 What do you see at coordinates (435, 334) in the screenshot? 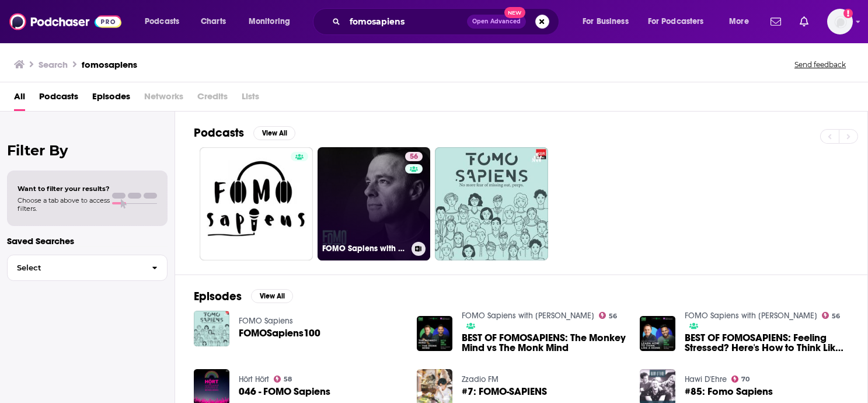
I see `img: BEST OF FOMOSAPIENS: The Monkey Mind vs The Monk Mind` at bounding box center [435, 334].